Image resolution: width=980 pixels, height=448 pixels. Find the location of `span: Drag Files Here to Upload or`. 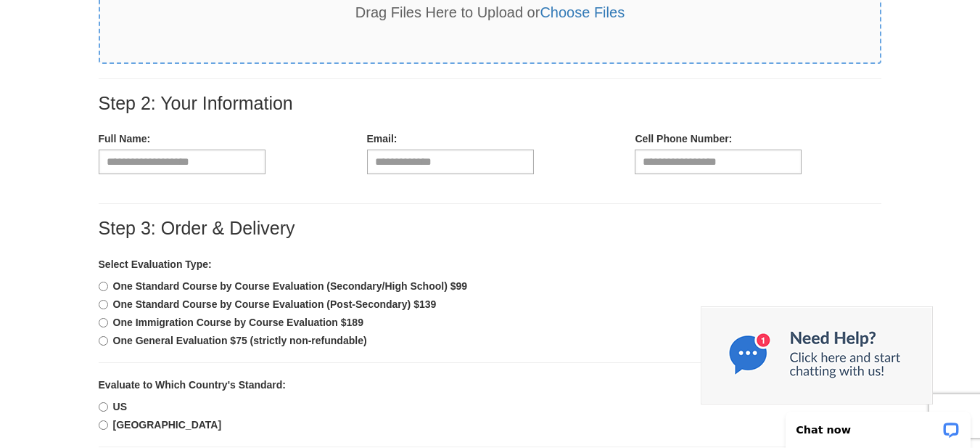

span: Drag Files Here to Upload or is located at coordinates (490, 12).